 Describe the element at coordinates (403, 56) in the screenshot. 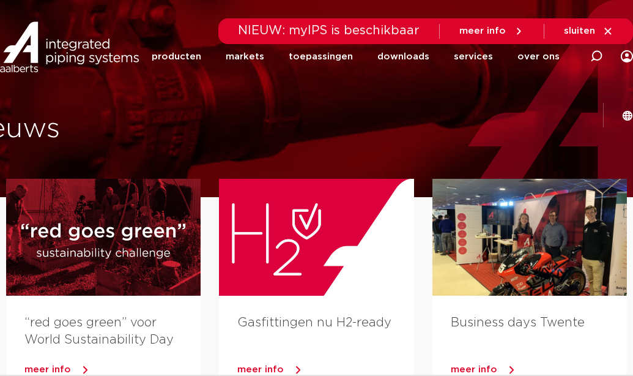

I see `a: downloads` at that location.